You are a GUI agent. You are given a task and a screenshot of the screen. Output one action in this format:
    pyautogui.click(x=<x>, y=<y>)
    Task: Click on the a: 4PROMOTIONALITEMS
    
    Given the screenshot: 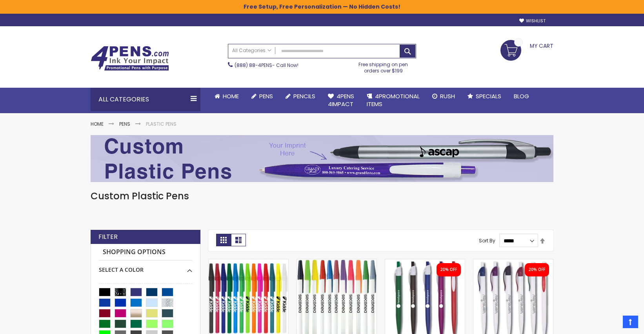 What is the action you would take?
    pyautogui.click(x=393, y=100)
    